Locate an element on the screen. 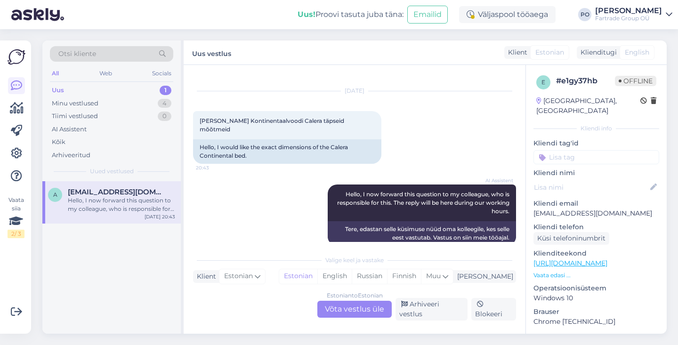 This screenshot has height=345, width=678. b: Uus! is located at coordinates (306, 14).